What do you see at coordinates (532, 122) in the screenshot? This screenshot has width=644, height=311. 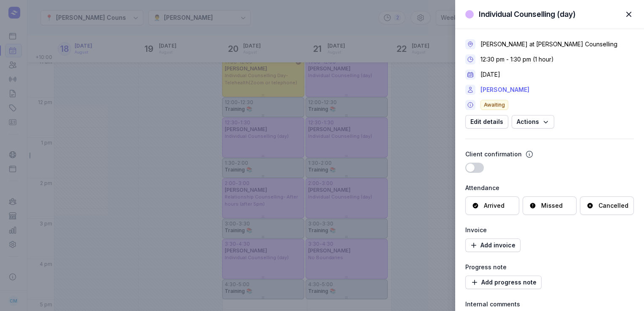 I see `button: Actions` at bounding box center [532, 122].